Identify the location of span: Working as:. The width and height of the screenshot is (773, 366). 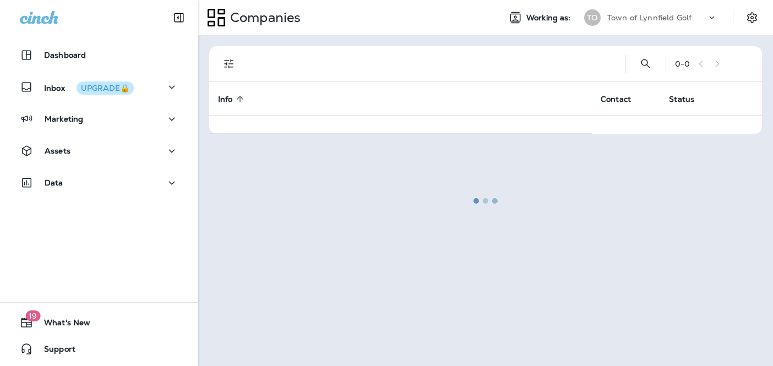
(549, 18).